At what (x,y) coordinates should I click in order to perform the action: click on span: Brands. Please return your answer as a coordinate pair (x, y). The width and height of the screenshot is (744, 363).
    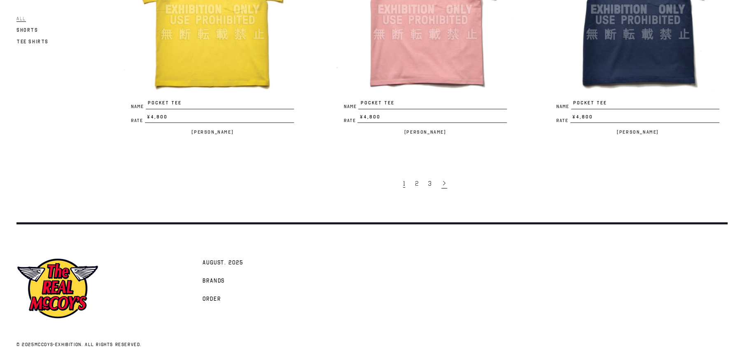
    Looking at the image, I should click on (214, 281).